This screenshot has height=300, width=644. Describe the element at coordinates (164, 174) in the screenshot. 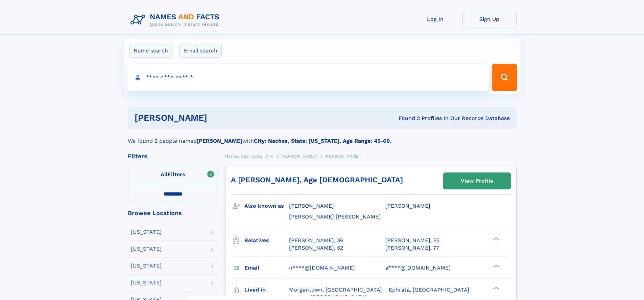

I see `span: All` at that location.